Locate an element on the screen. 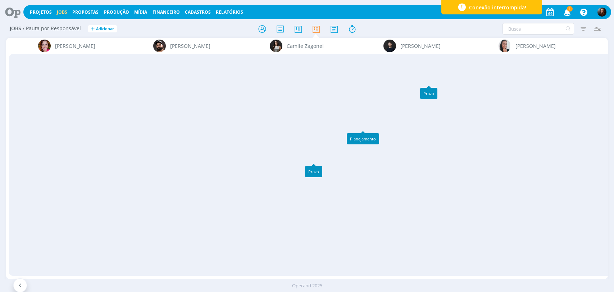 The height and width of the screenshot is (292, 614). a: Produção is located at coordinates (116, 12).